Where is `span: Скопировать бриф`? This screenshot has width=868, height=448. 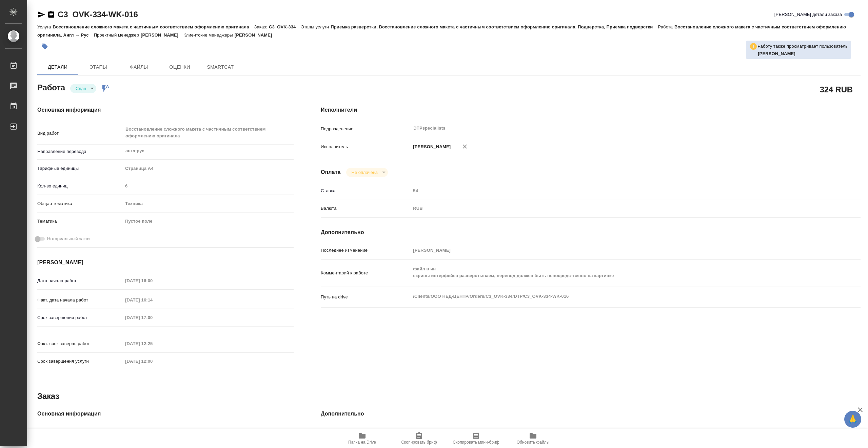
span: Скопировать бриф is located at coordinates (419, 442).